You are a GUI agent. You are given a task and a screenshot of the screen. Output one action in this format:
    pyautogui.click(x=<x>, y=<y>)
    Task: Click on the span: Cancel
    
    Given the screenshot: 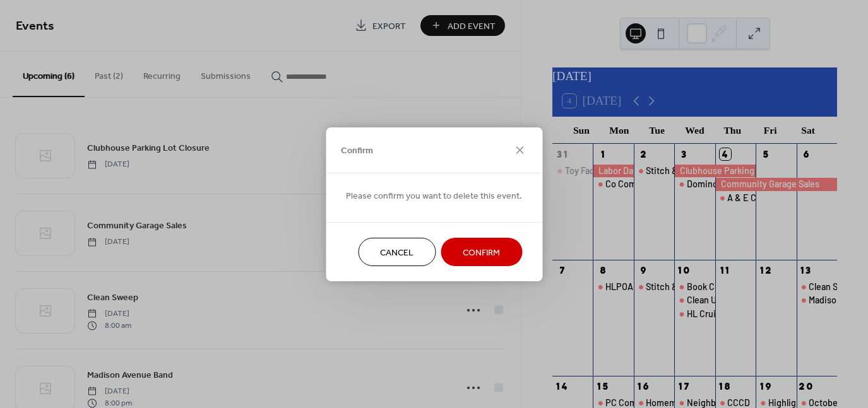 What is the action you would take?
    pyautogui.click(x=396, y=253)
    